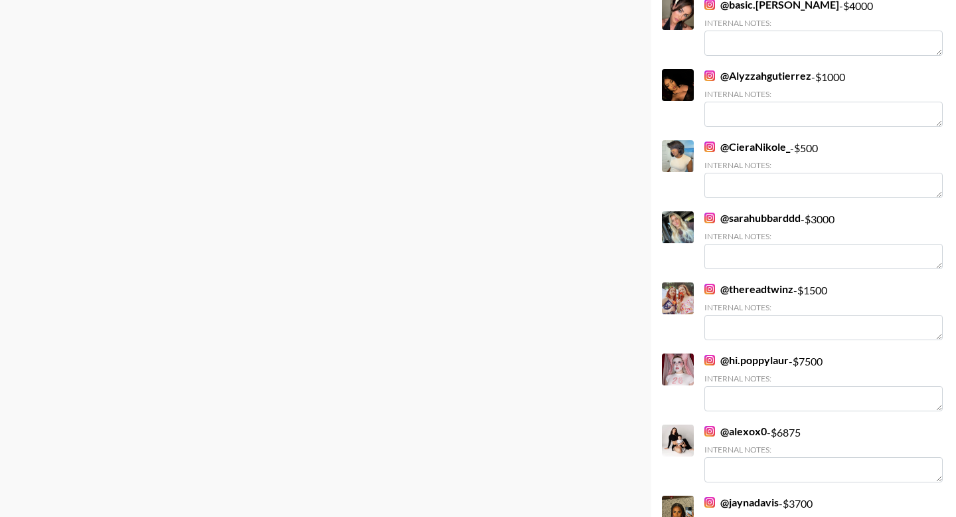 The image size is (956, 517). What do you see at coordinates (824, 453) in the screenshot?
I see `div: - $ 6875` at bounding box center [824, 453].